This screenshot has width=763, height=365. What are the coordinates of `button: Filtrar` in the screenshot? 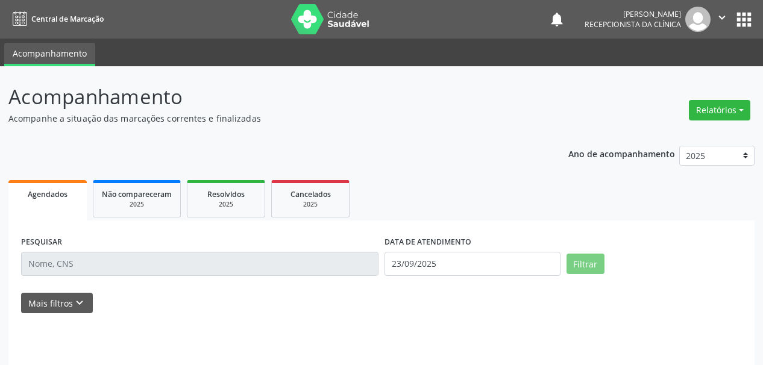 It's located at (585, 264).